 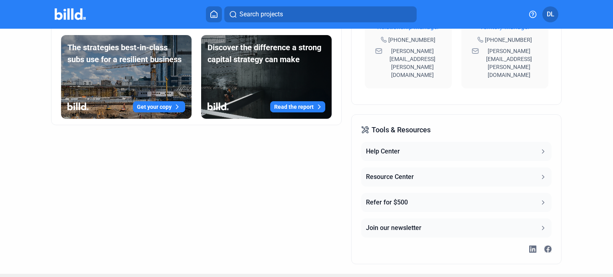 I want to click on button: Join our newsletter, so click(x=456, y=228).